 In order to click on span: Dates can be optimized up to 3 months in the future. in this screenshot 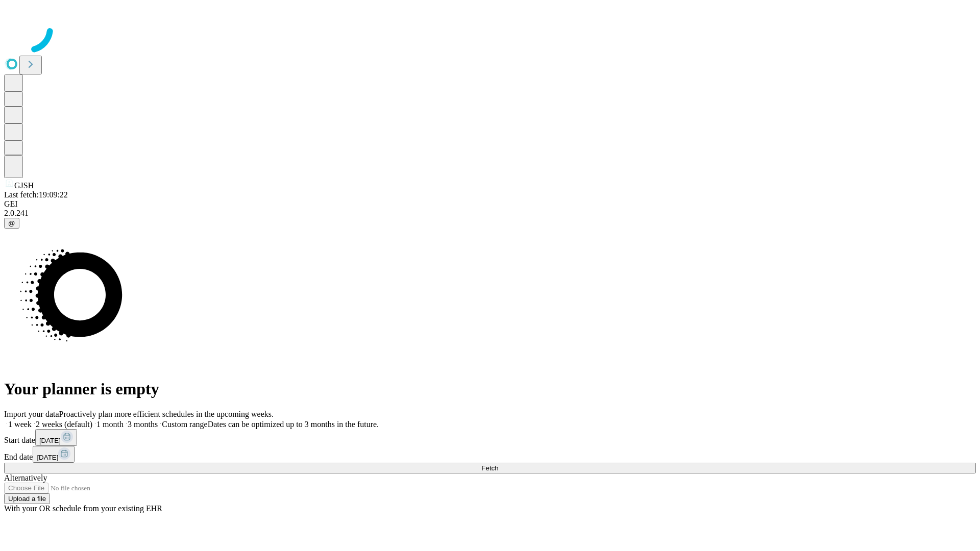, I will do `click(293, 424)`.